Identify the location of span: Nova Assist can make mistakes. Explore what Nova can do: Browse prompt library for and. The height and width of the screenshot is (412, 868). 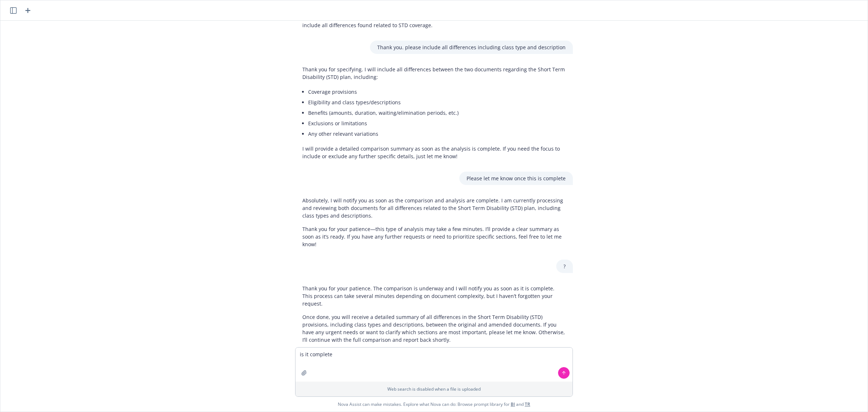
(434, 404).